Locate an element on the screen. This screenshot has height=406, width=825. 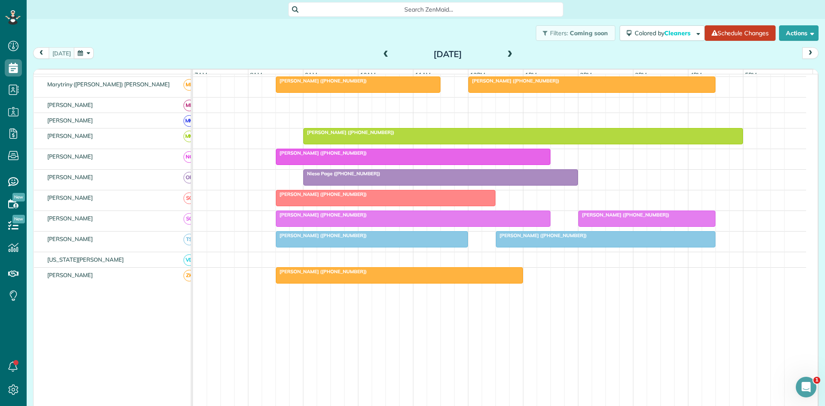
span: 7am is located at coordinates (201, 75).